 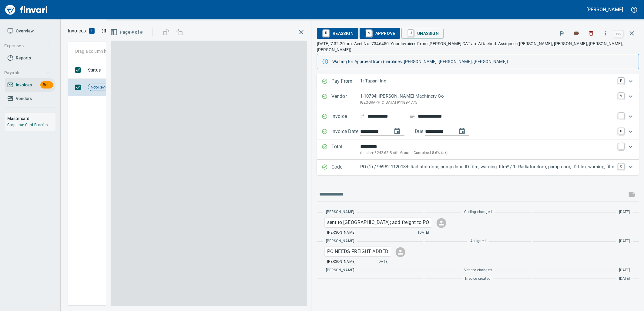 What do you see at coordinates (397, 131) in the screenshot?
I see `button: change date` at bounding box center [397, 131].